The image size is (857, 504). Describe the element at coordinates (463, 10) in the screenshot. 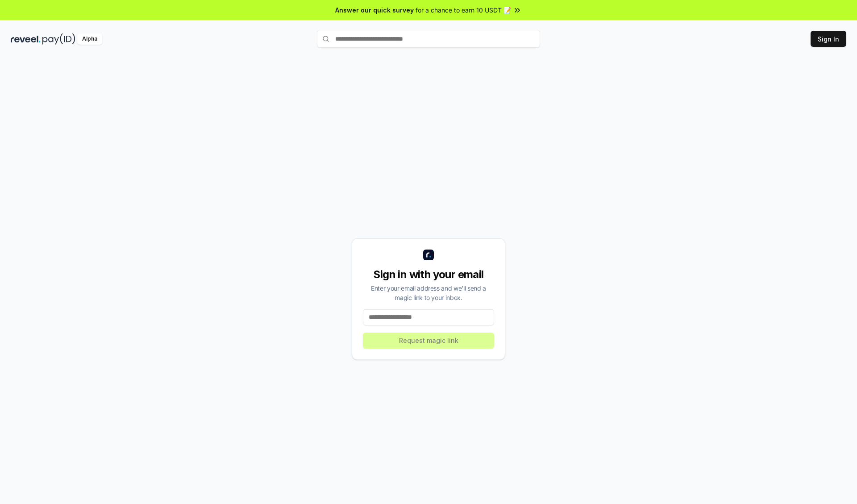

I see `span: for a chance to earn 10 USDT 📝` at that location.